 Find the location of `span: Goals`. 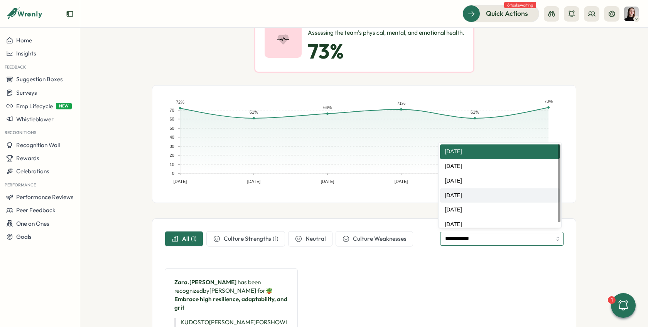

span: Goals is located at coordinates (24, 237).